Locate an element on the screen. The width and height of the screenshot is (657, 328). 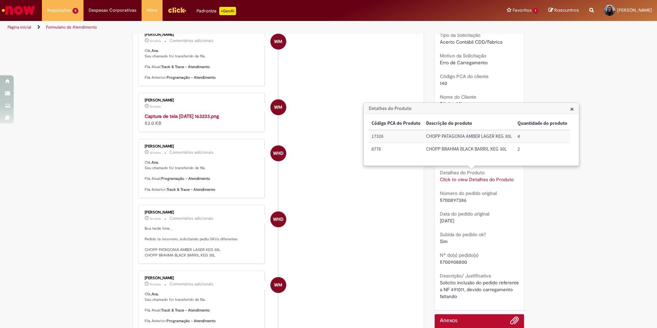
ul: Trilhas de página is located at coordinates (219, 27).